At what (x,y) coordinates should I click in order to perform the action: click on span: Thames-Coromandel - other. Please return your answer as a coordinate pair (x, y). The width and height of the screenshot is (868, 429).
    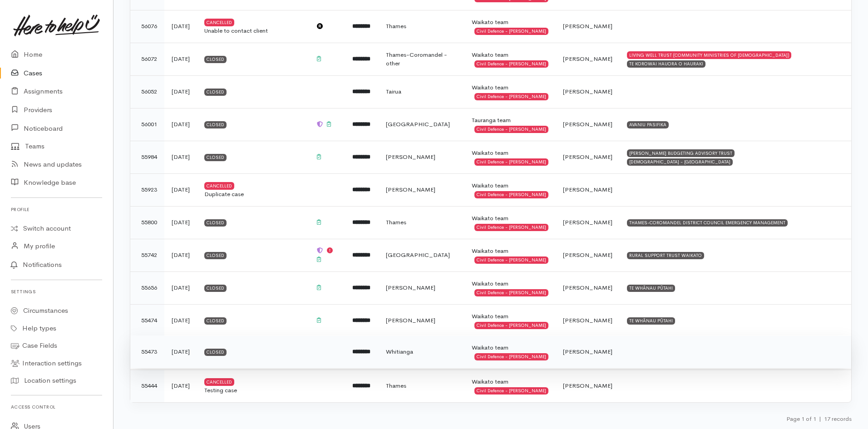
    Looking at the image, I should click on (416, 59).